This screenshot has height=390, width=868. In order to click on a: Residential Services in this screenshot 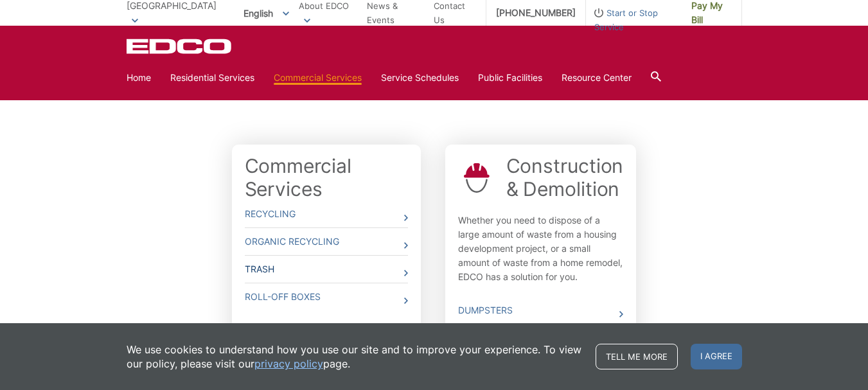, I will do `click(212, 77)`.